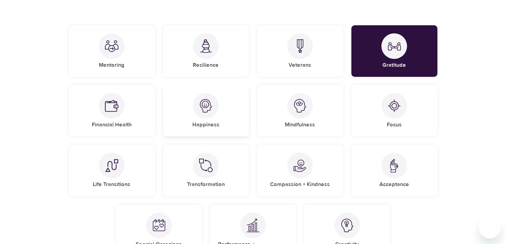  What do you see at coordinates (206, 65) in the screenshot?
I see `h5: Resilience` at bounding box center [206, 65].